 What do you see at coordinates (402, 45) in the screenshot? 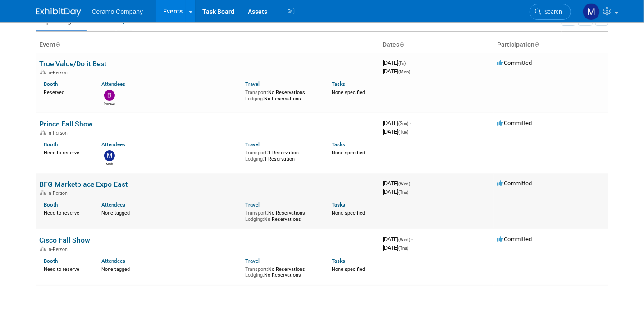
I see `a: Sort by Start Date` at bounding box center [402, 45].